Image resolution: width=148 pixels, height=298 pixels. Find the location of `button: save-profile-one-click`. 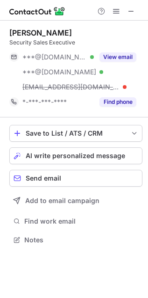

button: save-profile-one-click is located at coordinates (76, 133).